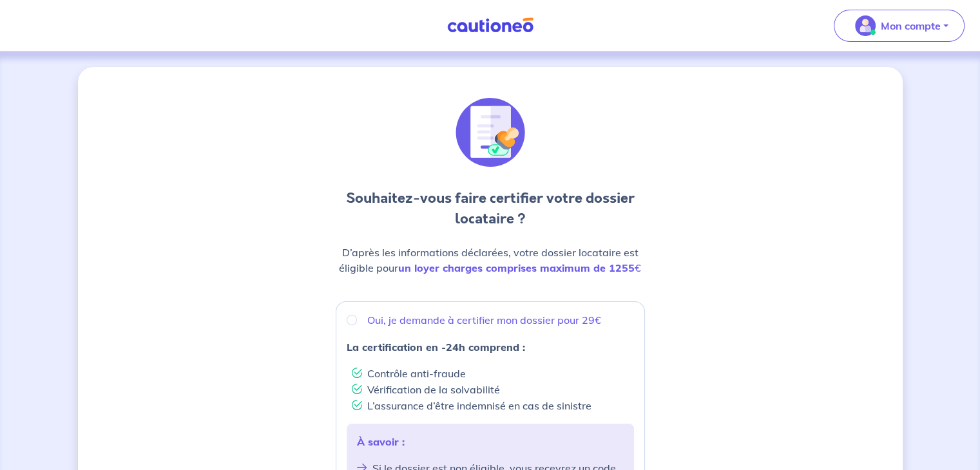 This screenshot has height=470, width=980. I want to click on img: Cautioneo, so click(491, 25).